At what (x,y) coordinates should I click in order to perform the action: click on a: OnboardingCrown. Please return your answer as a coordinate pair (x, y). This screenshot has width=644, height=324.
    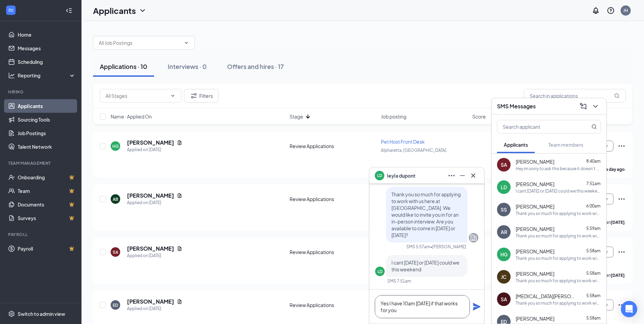
    Looking at the image, I should click on (47, 177).